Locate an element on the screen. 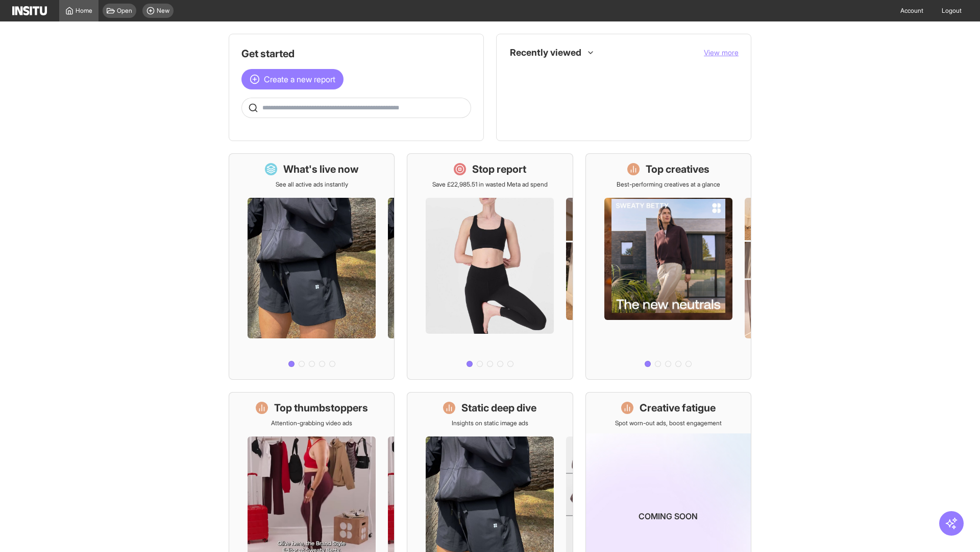 Image resolution: width=980 pixels, height=552 pixels. div: Dashboard is located at coordinates (520, 73).